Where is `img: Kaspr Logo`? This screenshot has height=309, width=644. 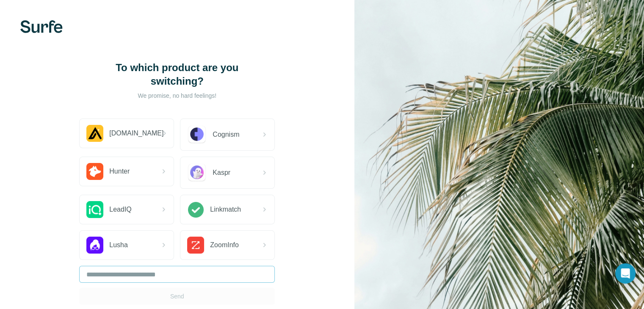
img: Kaspr Logo is located at coordinates (197, 173).